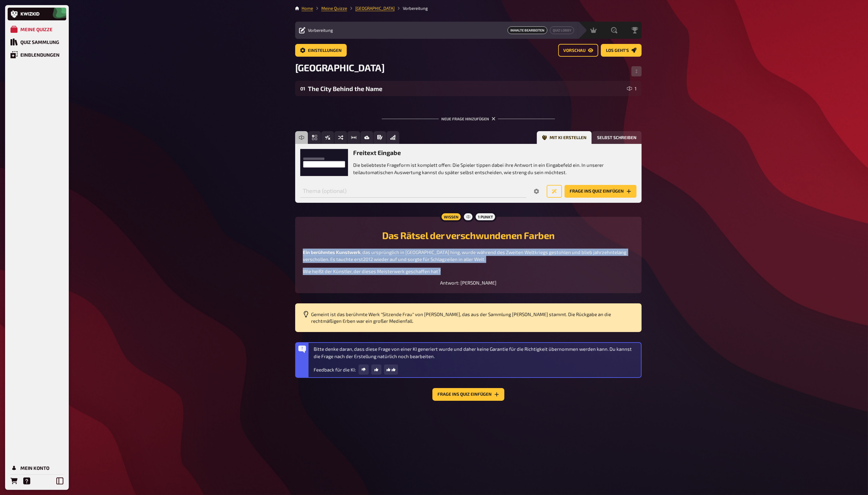 Image resolution: width=868 pixels, height=495 pixels. What do you see at coordinates (303, 88) in the screenshot?
I see `div: 01` at bounding box center [303, 88].